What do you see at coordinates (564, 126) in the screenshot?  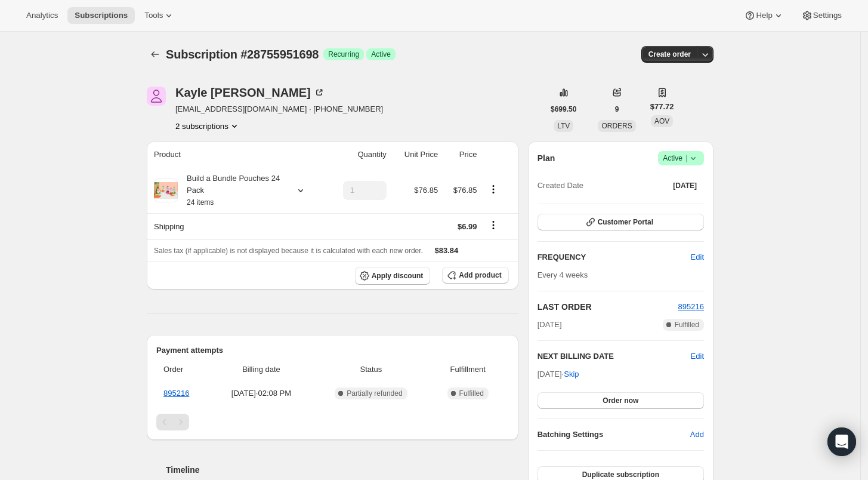 I see `span: LTV` at bounding box center [564, 126].